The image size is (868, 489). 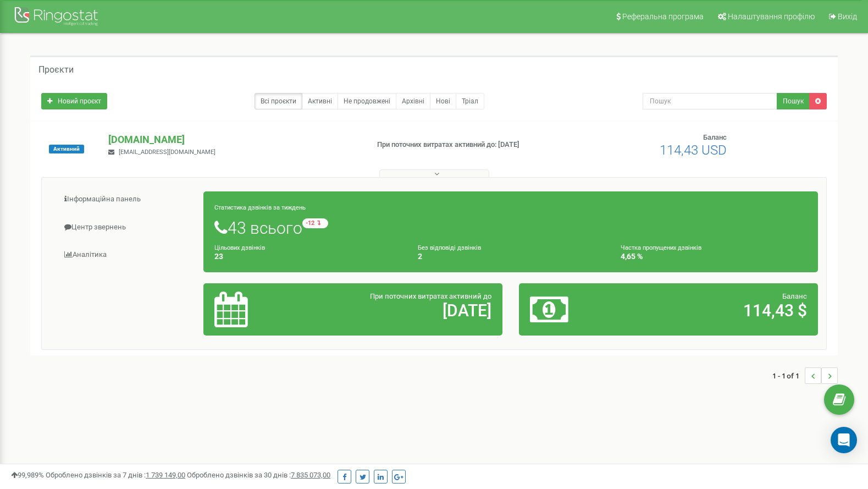 What do you see at coordinates (510, 256) in the screenshot?
I see `h4: 2` at bounding box center [510, 256].